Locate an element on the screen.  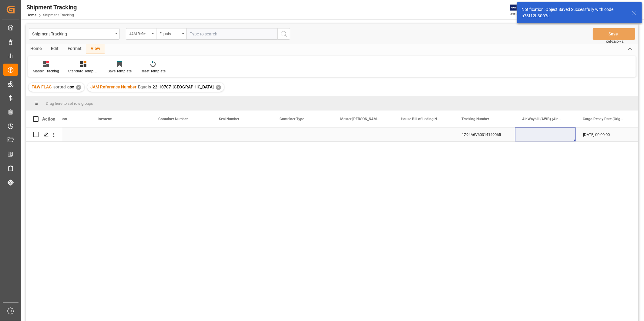
img: Exertis%20JAM%20-%20Email%20Logo.jpg_1722504956.jpg is located at coordinates (520, 10).